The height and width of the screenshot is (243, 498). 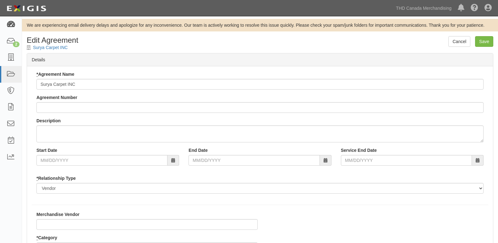 I want to click on a: THD Canada Merchandising, so click(x=424, y=8).